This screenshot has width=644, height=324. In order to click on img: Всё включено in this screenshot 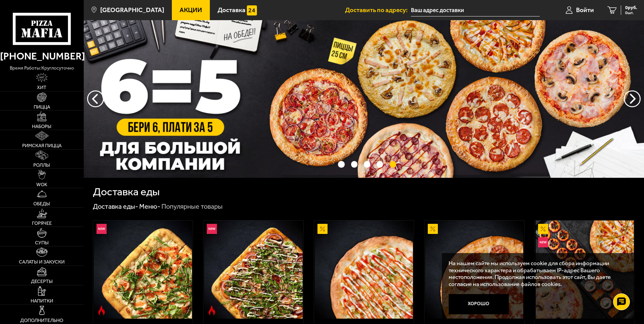, I will do `click(585, 269)`.